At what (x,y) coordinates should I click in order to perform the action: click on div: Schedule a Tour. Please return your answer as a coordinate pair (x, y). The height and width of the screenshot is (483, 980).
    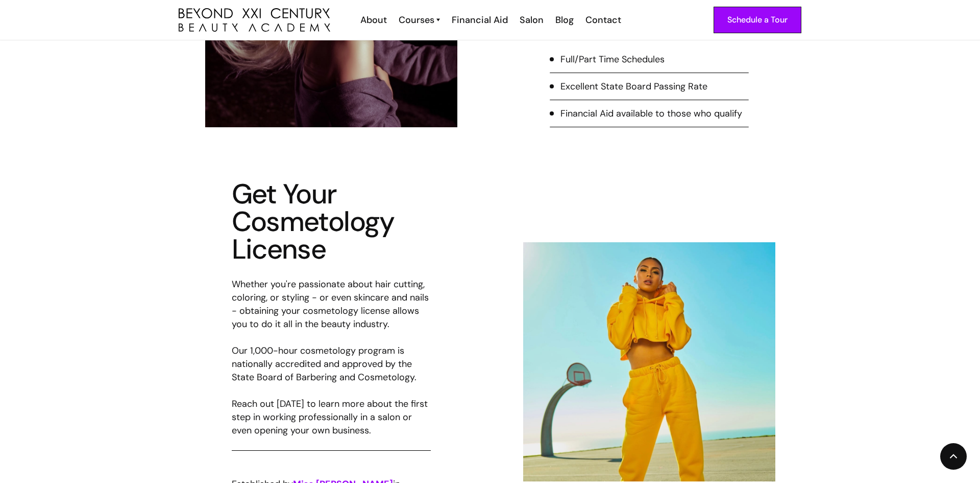
    Looking at the image, I should click on (758, 20).